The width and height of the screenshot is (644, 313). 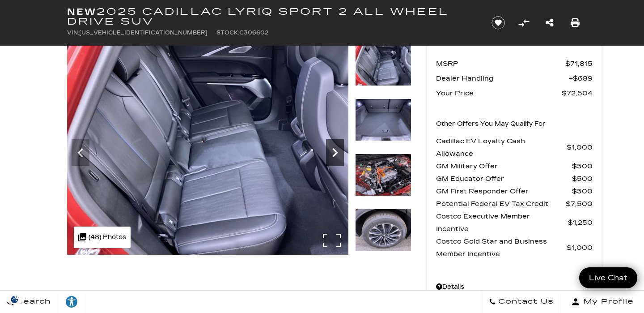 I want to click on button: Compare vehicle, so click(x=524, y=23).